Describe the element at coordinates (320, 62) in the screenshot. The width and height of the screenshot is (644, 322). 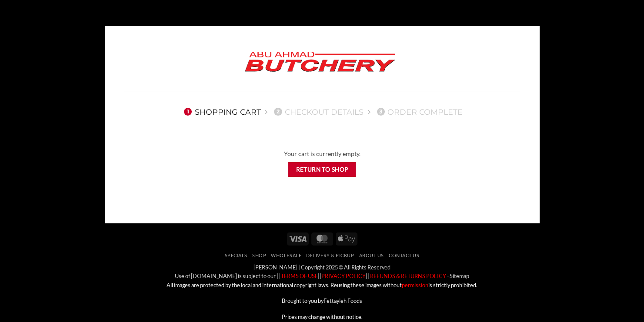
I see `img: Abu Ahmad Butchery` at that location.